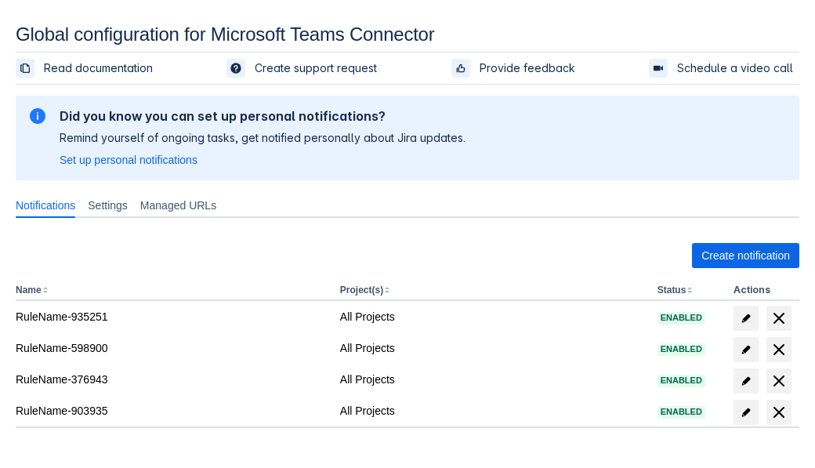 The width and height of the screenshot is (815, 468). I want to click on a: Provide feedback, so click(516, 68).